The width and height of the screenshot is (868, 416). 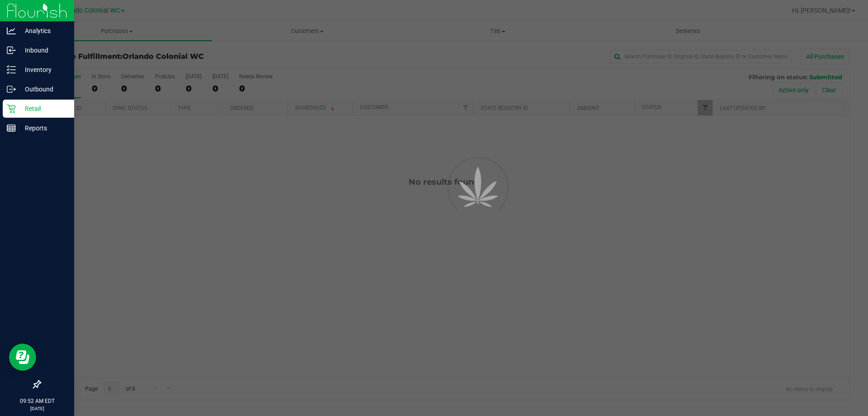 What do you see at coordinates (43, 89) in the screenshot?
I see `p: Outbound` at bounding box center [43, 89].